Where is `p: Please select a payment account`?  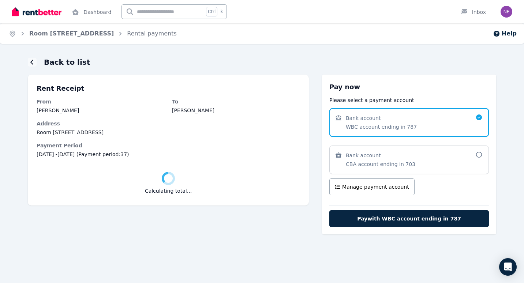 p: Please select a payment account is located at coordinates (409, 100).